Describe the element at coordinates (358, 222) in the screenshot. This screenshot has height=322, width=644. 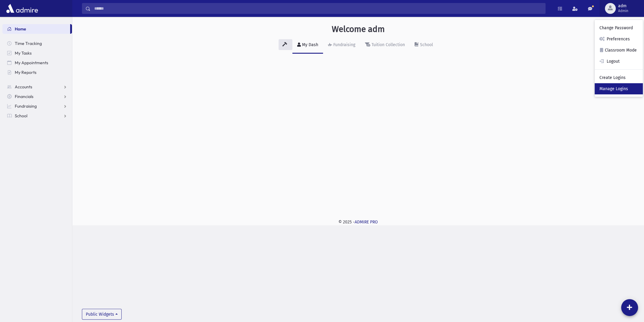
I see `div: © 2025 -` at that location.